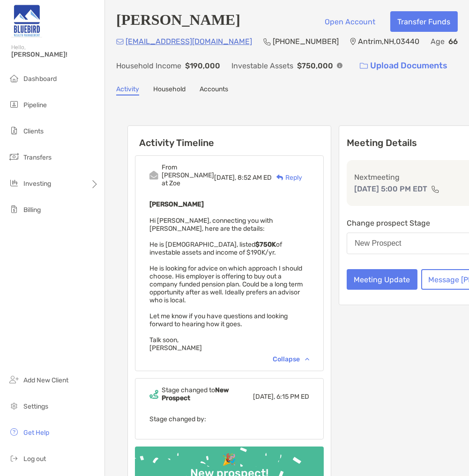  Describe the element at coordinates (339, 65) in the screenshot. I see `img: Info Icon` at that location.